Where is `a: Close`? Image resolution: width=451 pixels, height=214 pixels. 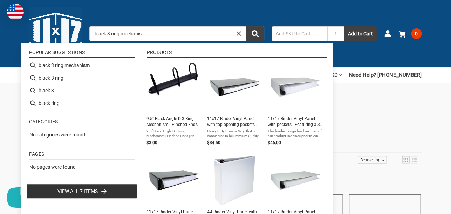 a: Close is located at coordinates (239, 33).